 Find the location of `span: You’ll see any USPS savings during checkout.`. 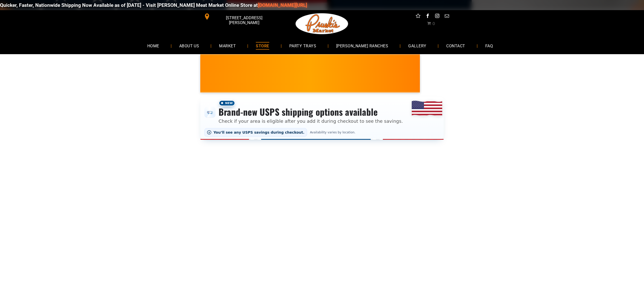

span: You’ll see any USPS savings during checkout. is located at coordinates (259, 132).